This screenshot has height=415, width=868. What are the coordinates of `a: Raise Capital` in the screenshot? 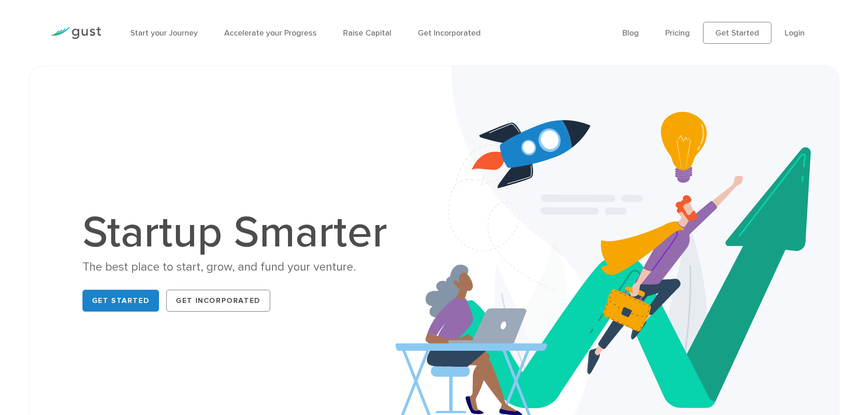 It's located at (367, 33).